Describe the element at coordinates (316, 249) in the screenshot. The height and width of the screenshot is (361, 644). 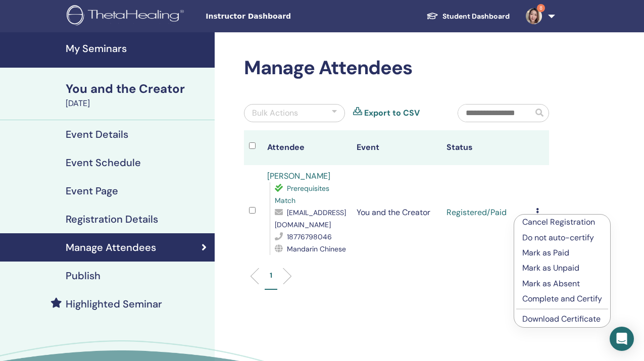
I see `span: Mandarin Chinese` at that location.